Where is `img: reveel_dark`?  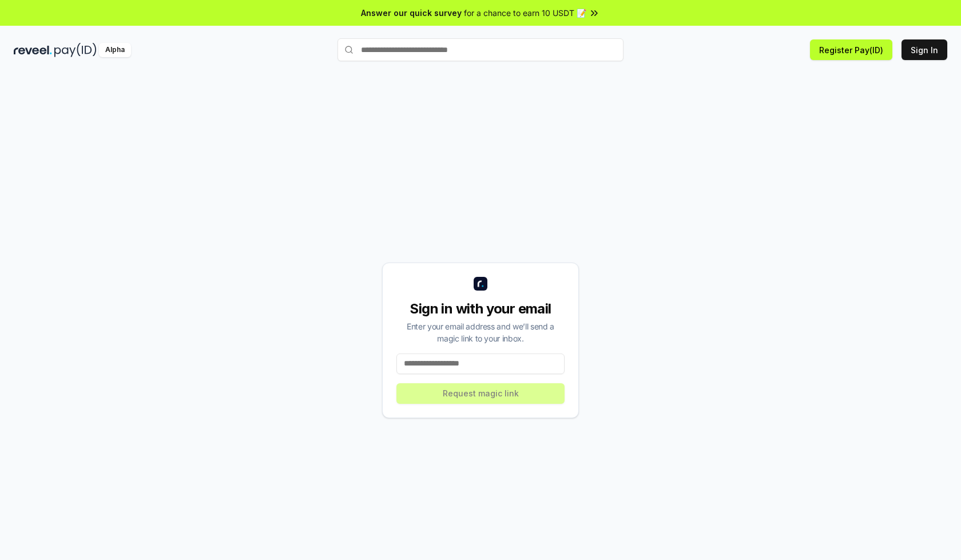
img: reveel_dark is located at coordinates (32, 50).